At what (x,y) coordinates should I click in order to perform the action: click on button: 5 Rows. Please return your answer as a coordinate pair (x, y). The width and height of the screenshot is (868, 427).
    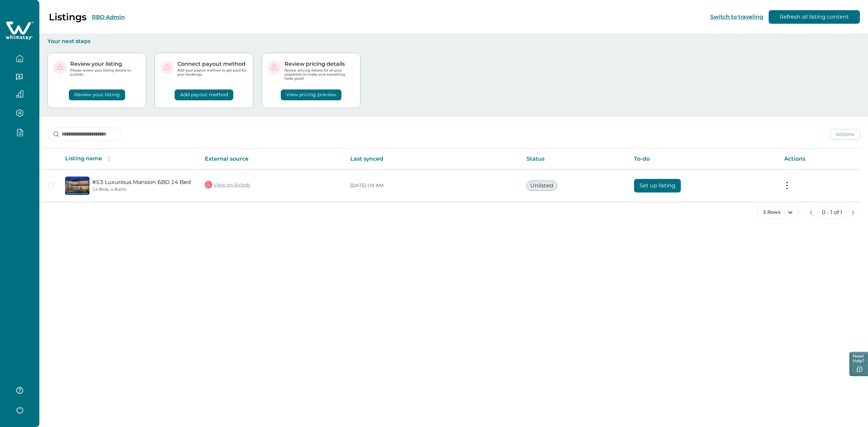
    Looking at the image, I should click on (778, 213).